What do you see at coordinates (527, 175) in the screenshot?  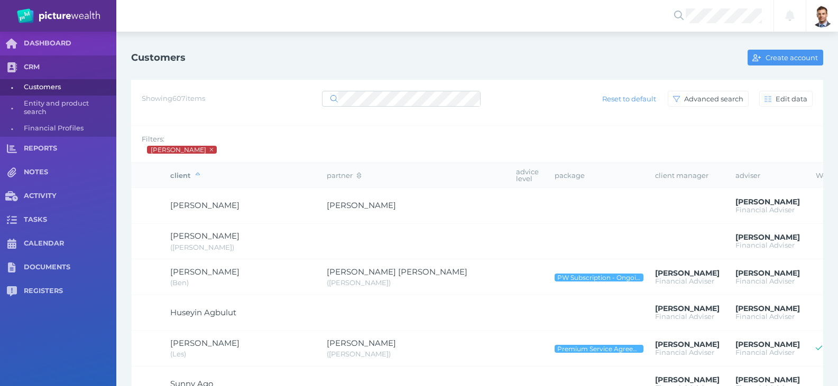 I see `th: advice level` at bounding box center [527, 175].